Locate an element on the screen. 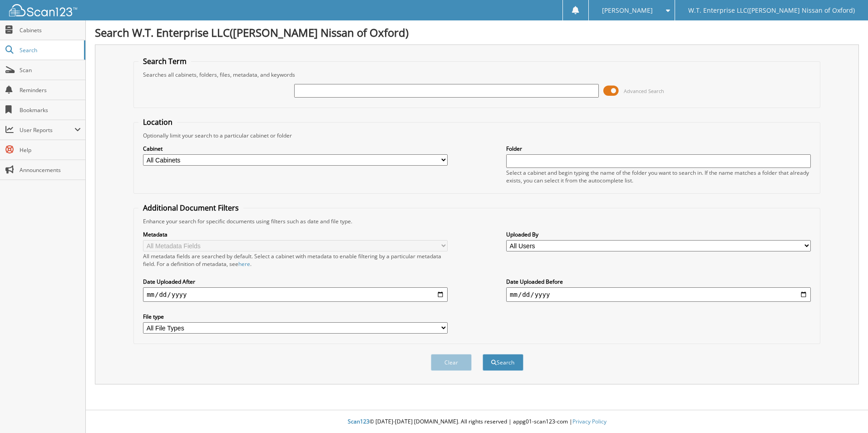 The height and width of the screenshot is (433, 868). span: Search is located at coordinates (50, 50).